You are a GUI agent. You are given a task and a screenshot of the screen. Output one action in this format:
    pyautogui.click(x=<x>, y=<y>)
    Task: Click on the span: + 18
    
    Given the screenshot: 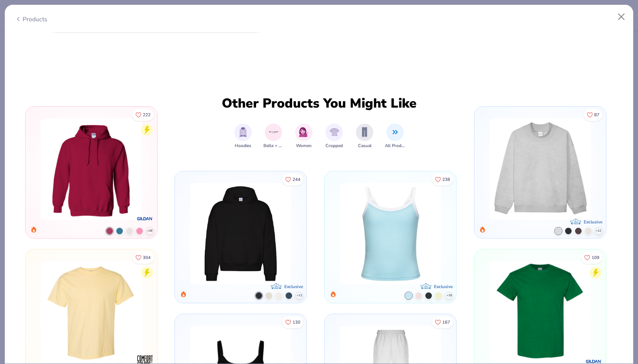 What is the action you would take?
    pyautogui.click(x=449, y=295)
    